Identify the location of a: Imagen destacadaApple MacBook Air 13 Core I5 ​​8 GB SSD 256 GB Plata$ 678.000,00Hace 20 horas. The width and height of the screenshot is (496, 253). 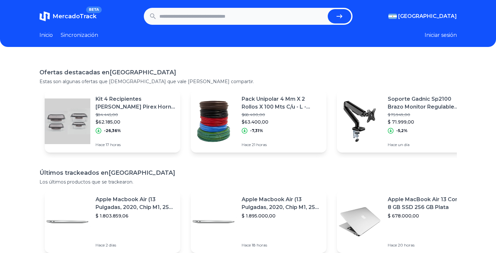
(405, 222).